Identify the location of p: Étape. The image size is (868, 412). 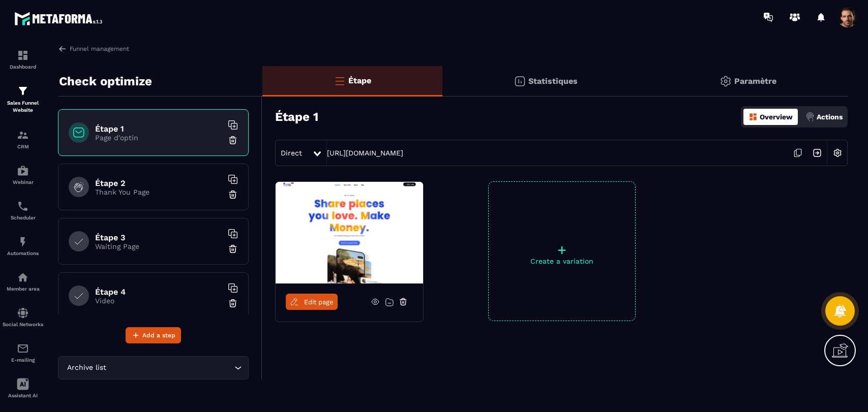
(359, 80).